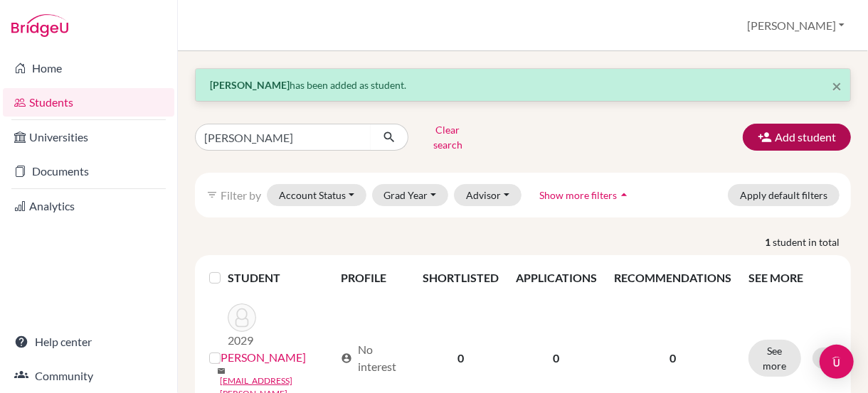  What do you see at coordinates (212, 195) in the screenshot?
I see `i: filter_list` at bounding box center [212, 195].